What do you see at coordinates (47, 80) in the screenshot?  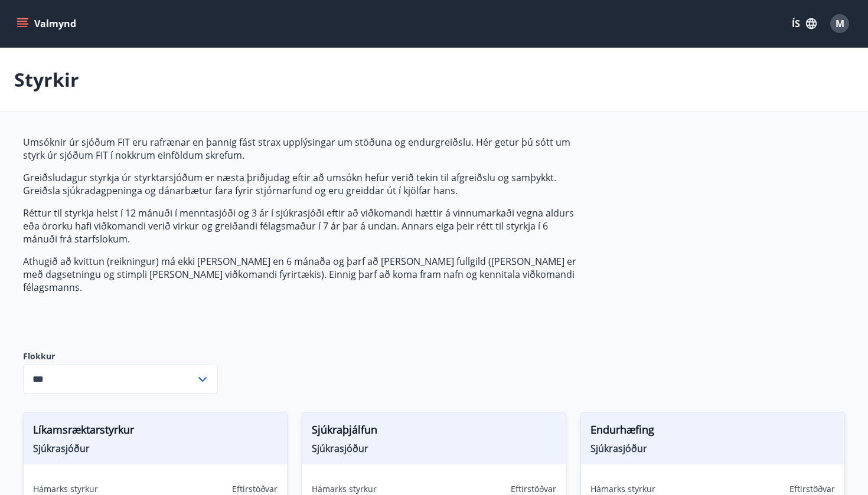 I see `p: Styrkir` at bounding box center [47, 80].